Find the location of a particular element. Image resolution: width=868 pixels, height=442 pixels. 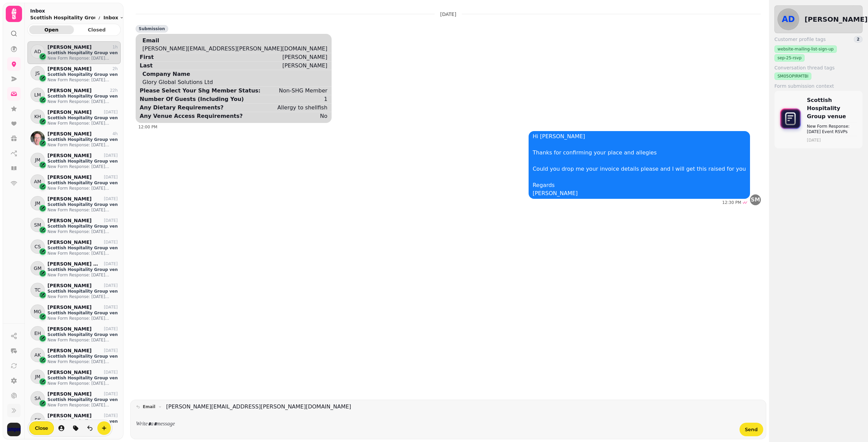

span: Customer profile tags is located at coordinates (800, 39).